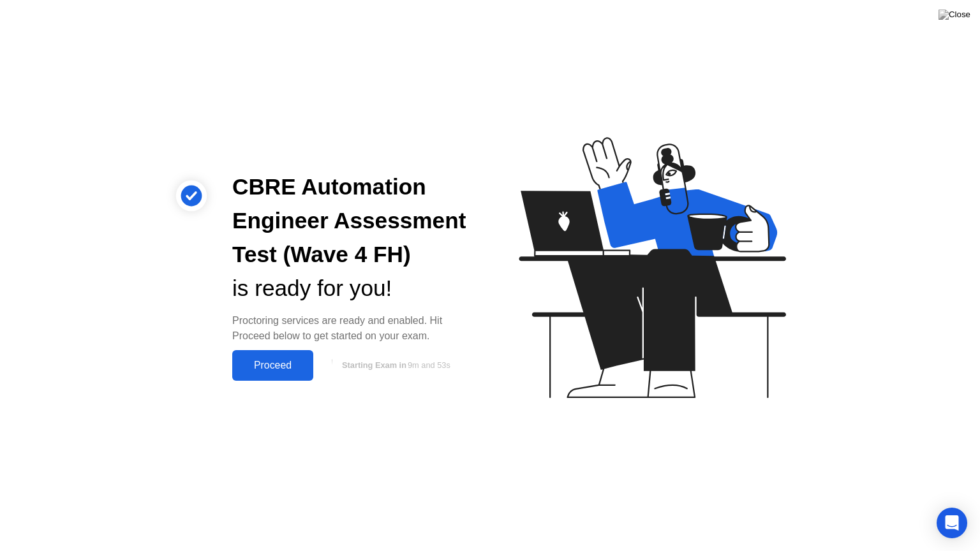 This screenshot has height=551, width=980. Describe the element at coordinates (351, 328) in the screenshot. I see `div: Proctoring services are ready and enabled. Hit Proceed below to get started on your exam.` at that location.